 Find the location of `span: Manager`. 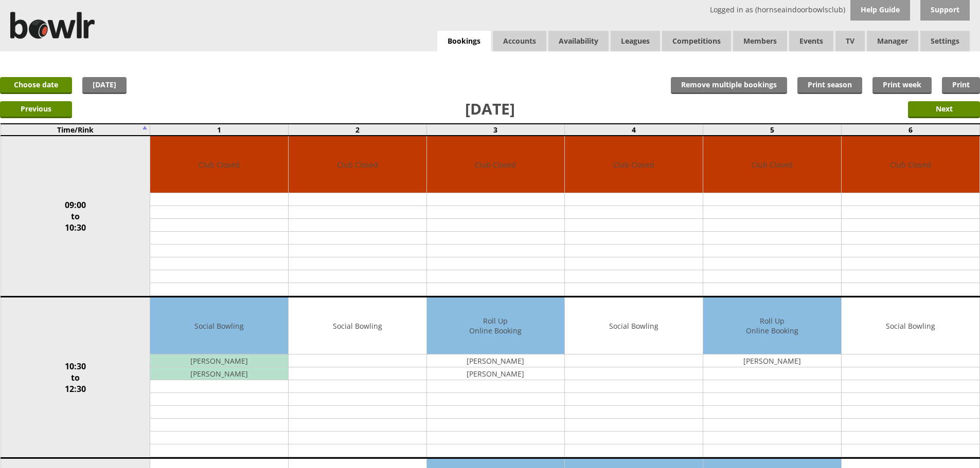

span: Manager is located at coordinates (893, 41).